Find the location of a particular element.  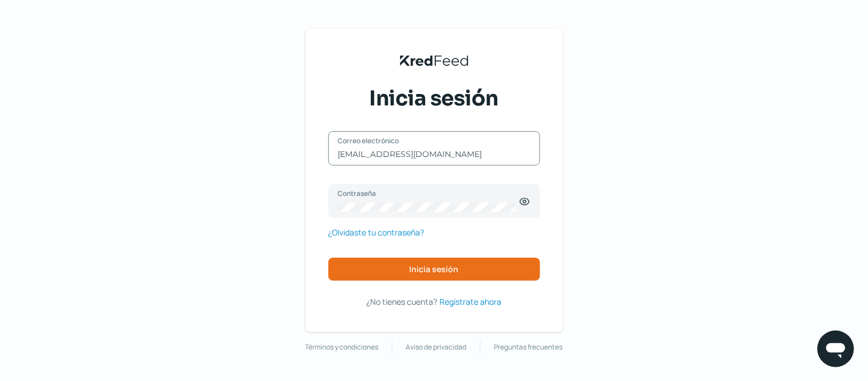

a: Regístrate ahora is located at coordinates (470, 302).